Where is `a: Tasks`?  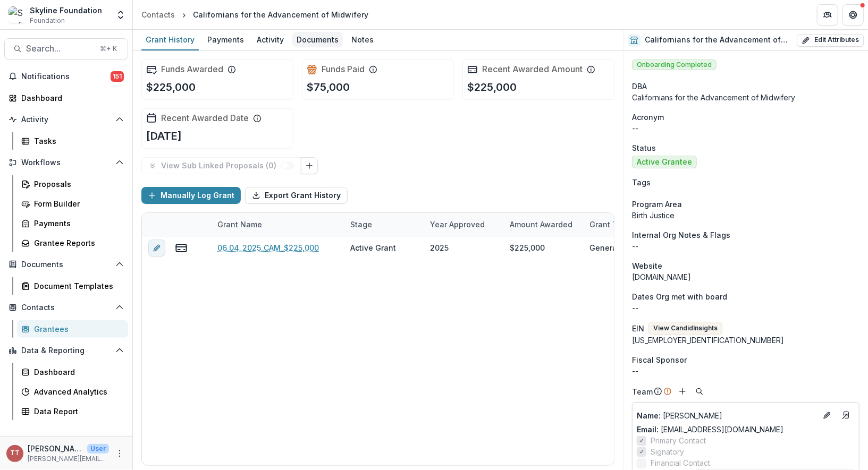
a: Tasks is located at coordinates (72, 141).